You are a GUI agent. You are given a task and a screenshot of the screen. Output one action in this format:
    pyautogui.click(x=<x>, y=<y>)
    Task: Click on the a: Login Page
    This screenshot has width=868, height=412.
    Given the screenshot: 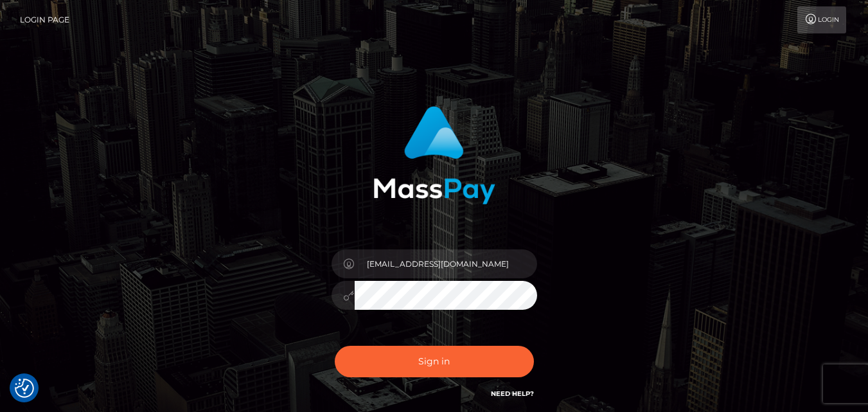 What is the action you would take?
    pyautogui.click(x=44, y=20)
    